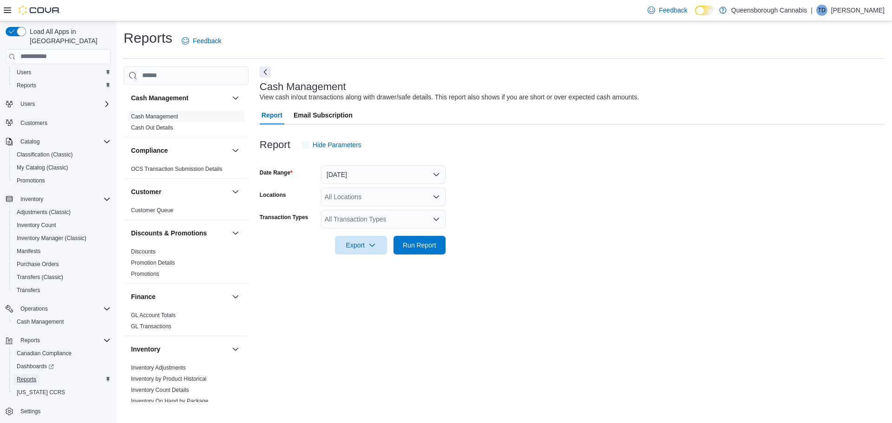 This screenshot has width=892, height=423. Describe the element at coordinates (62, 367) in the screenshot. I see `span: Dashboards` at that location.